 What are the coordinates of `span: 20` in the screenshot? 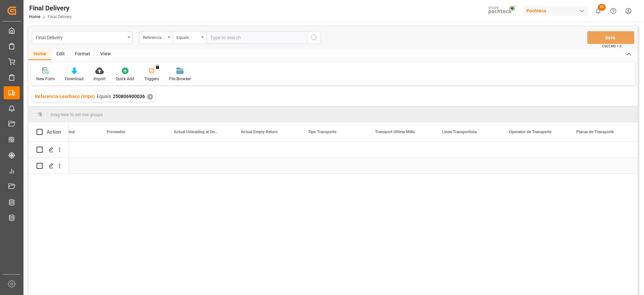 It's located at (601, 7).